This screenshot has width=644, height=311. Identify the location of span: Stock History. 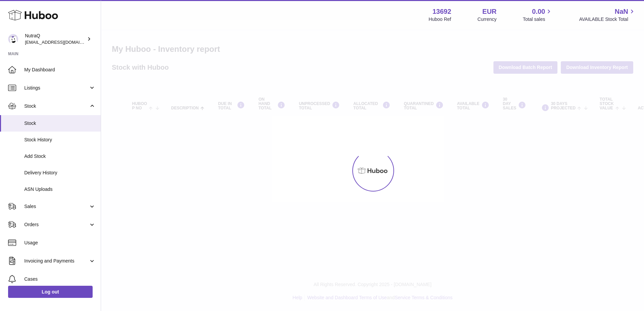
(60, 140).